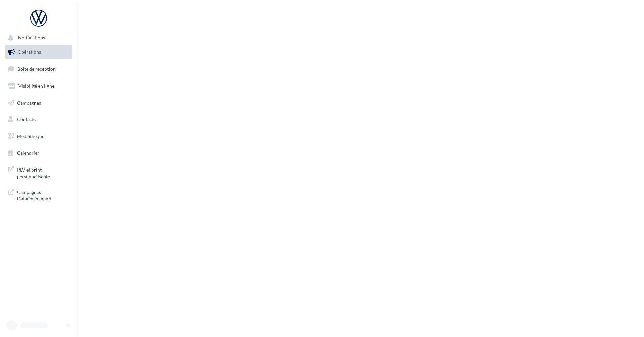  What do you see at coordinates (39, 103) in the screenshot?
I see `a: Campagnes` at bounding box center [39, 103].